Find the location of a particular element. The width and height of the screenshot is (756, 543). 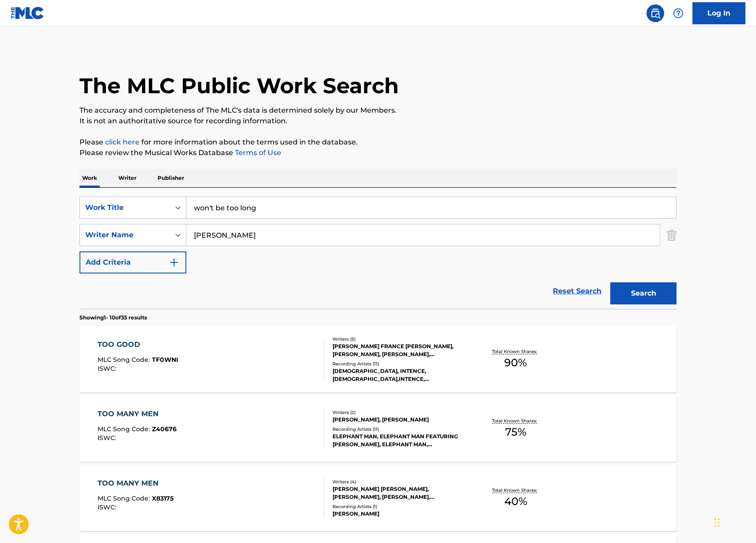

p: Please review the Musical Works Database is located at coordinates (378, 153).